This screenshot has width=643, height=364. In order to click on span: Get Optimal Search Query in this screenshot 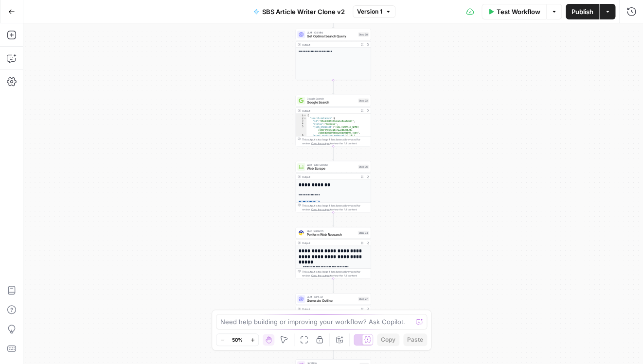, I will do `click(331, 36)`.